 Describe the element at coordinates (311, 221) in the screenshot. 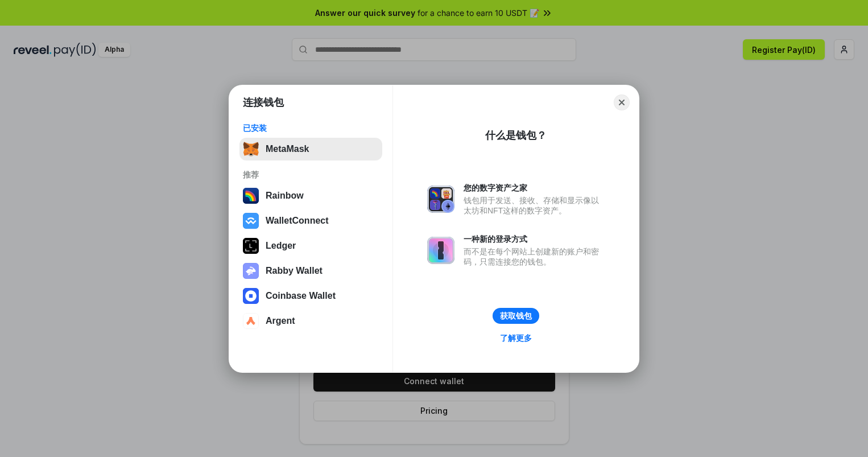

I see `button: WalletConnect` at that location.